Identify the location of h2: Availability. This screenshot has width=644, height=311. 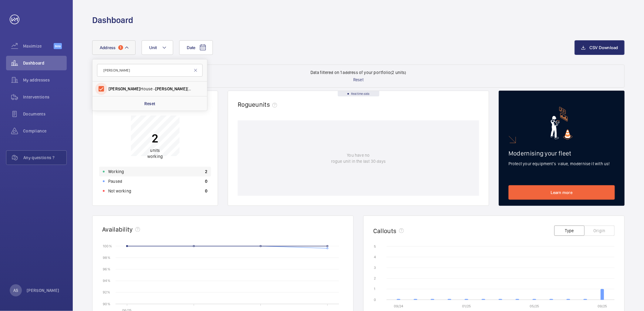
(118, 229).